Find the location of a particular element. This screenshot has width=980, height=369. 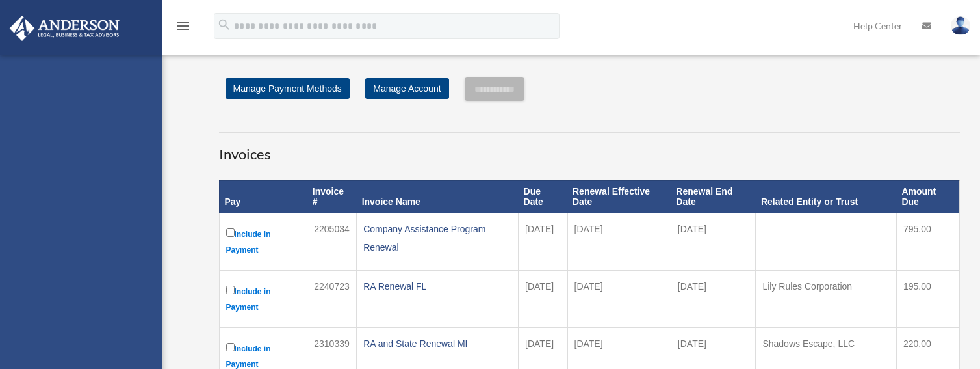

h3: Invoices is located at coordinates (590, 148).